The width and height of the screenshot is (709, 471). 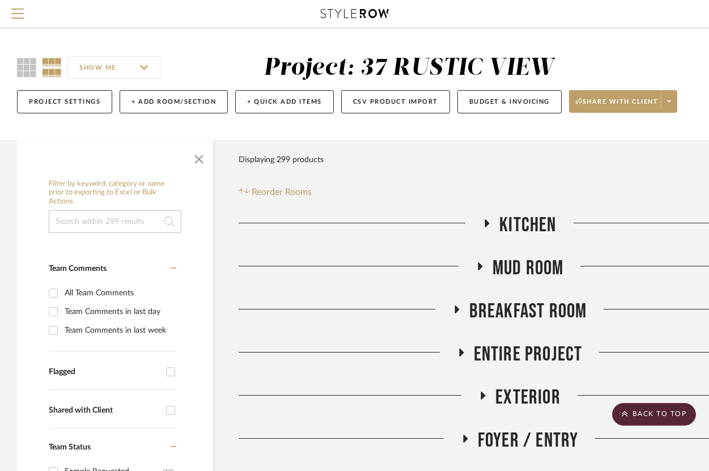 I want to click on div: Flagged, so click(x=104, y=372).